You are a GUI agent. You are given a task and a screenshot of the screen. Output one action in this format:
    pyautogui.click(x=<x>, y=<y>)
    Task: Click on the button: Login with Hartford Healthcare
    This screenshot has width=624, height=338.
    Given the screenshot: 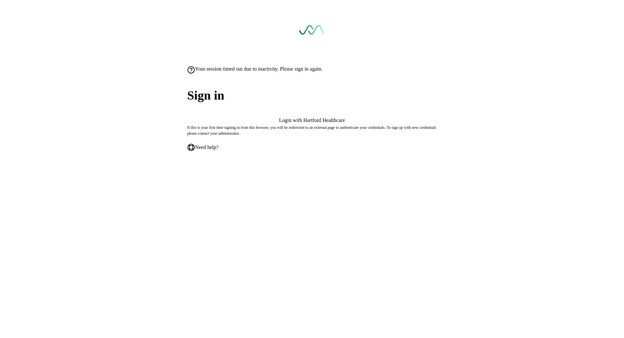 What is the action you would take?
    pyautogui.click(x=312, y=120)
    